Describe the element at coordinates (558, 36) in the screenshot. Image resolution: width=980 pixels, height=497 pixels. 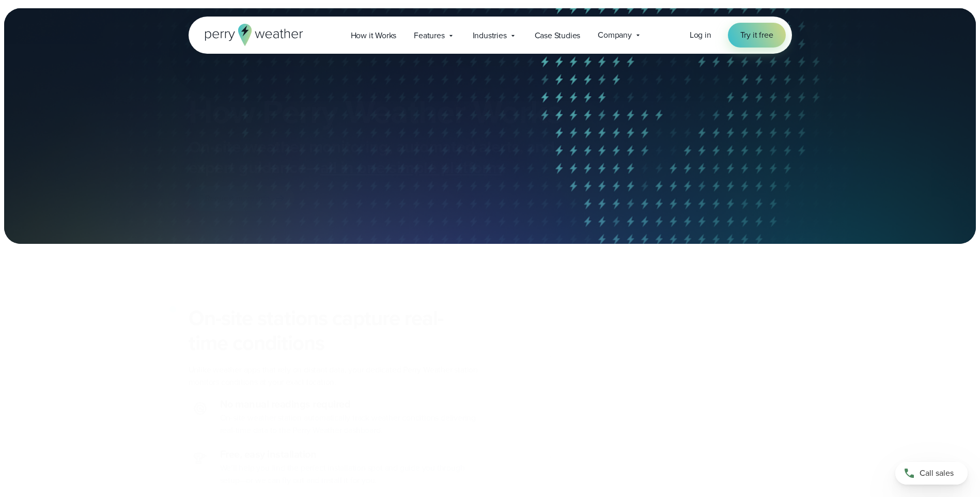
I see `span: Case Studies` at that location.